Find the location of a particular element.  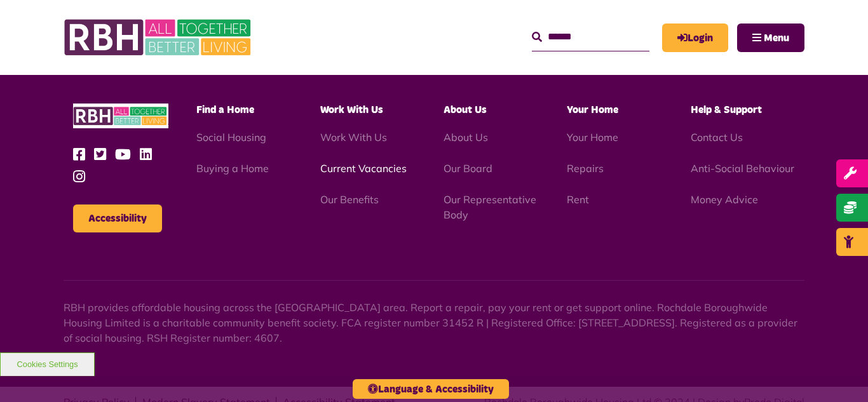

span: Find a Home is located at coordinates (225, 110).